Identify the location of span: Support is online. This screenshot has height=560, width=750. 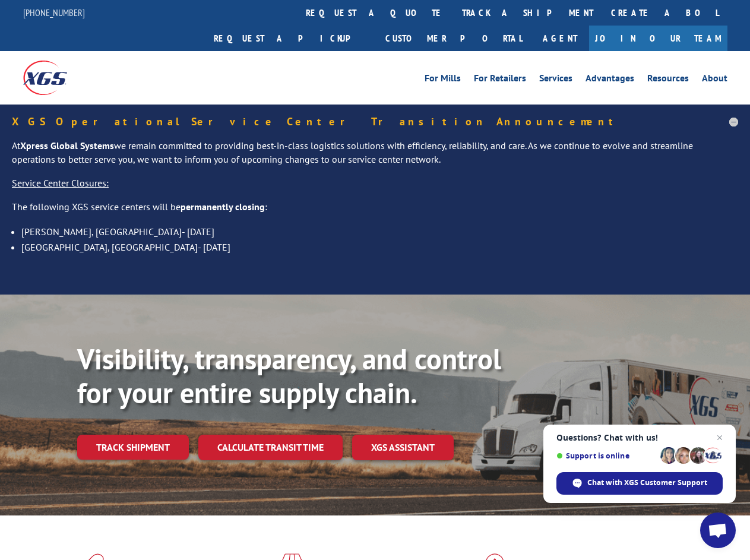
(606, 456).